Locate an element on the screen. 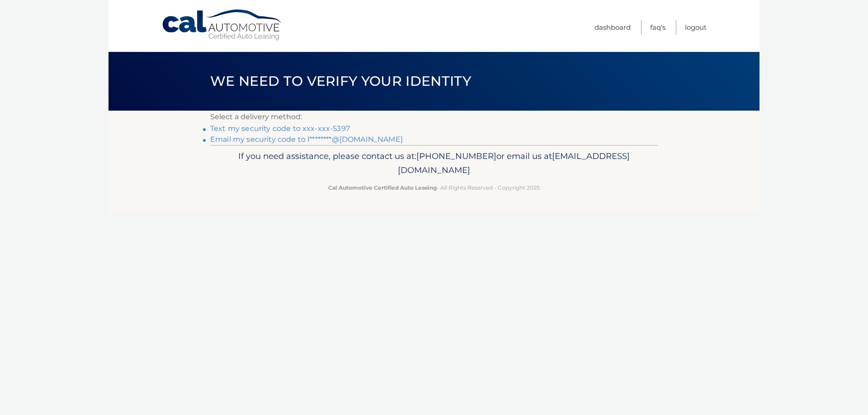 The width and height of the screenshot is (868, 415). a: Text my security code to xxx-xxx-5397 is located at coordinates (280, 128).